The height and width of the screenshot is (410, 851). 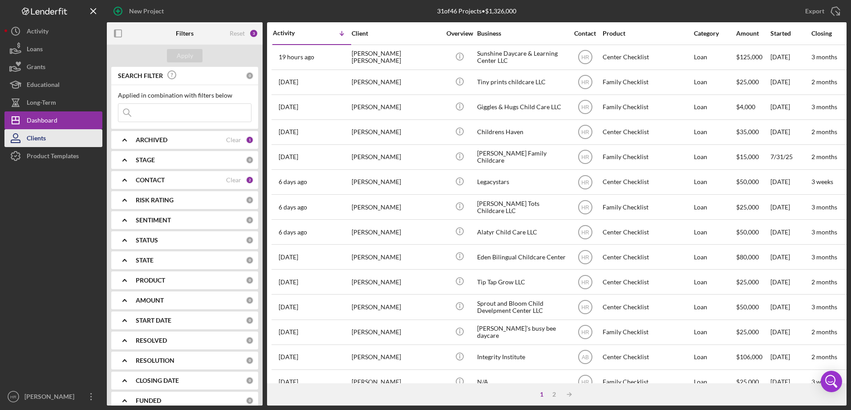 I want to click on div: Alatyr Child Care LLC, so click(x=522, y=232).